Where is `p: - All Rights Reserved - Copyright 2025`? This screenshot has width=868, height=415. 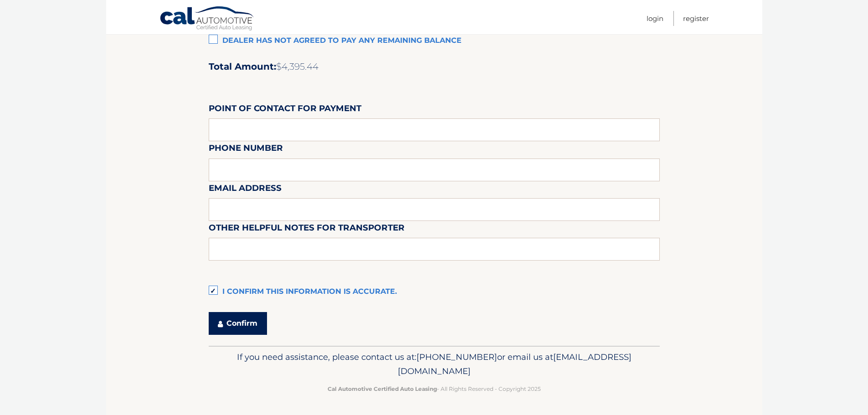
p: - All Rights Reserved - Copyright 2025 is located at coordinates (434, 389).